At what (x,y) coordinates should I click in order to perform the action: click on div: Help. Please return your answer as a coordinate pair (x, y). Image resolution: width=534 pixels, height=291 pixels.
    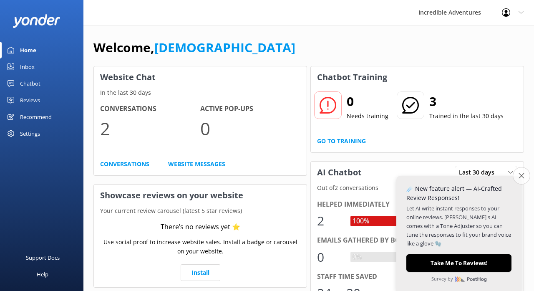
    Looking at the image, I should click on (43, 274).